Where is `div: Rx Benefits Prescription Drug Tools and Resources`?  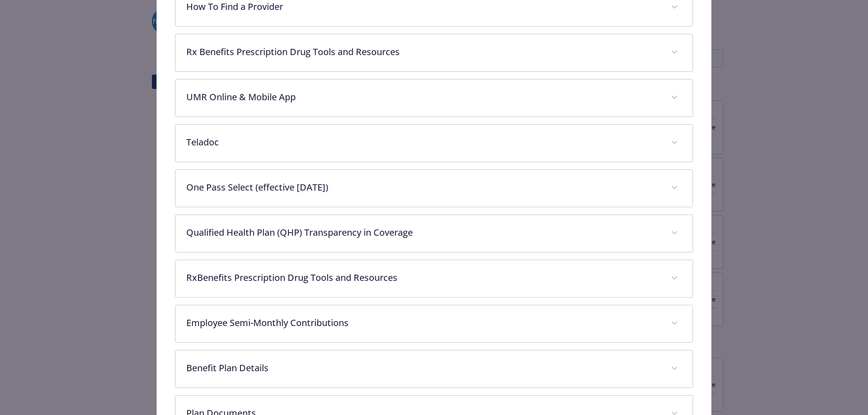
div: Rx Benefits Prescription Drug Tools and Resources is located at coordinates (434, 53).